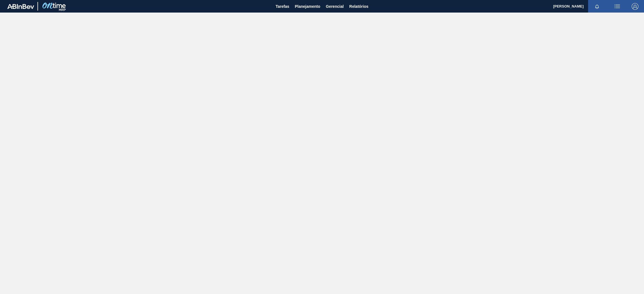 The width and height of the screenshot is (644, 294). I want to click on img: TNhmsLtSVTkK8tSr43FrP2fwEKptu5GPRR3wAAAABJRU5ErkJggg==, so click(20, 6).